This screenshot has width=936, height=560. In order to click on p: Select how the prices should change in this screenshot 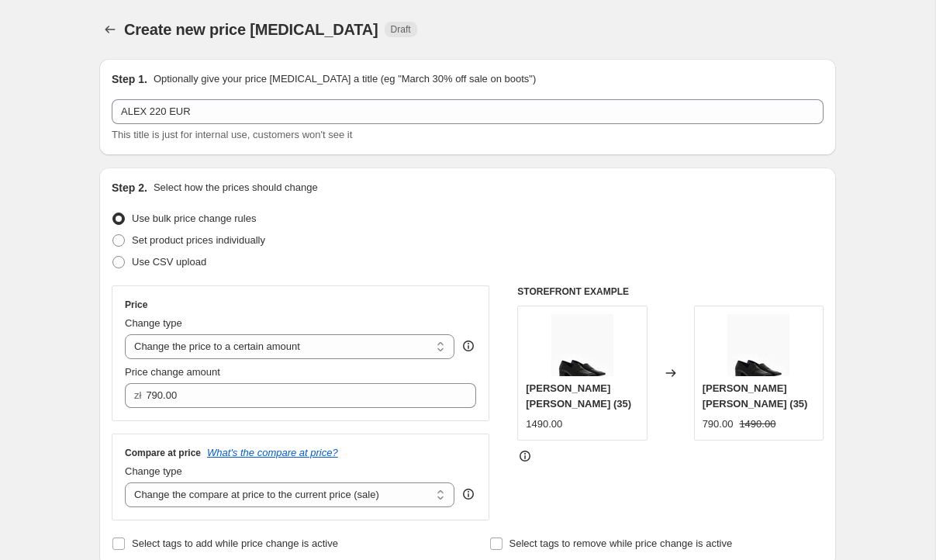, I will do `click(236, 187)`.